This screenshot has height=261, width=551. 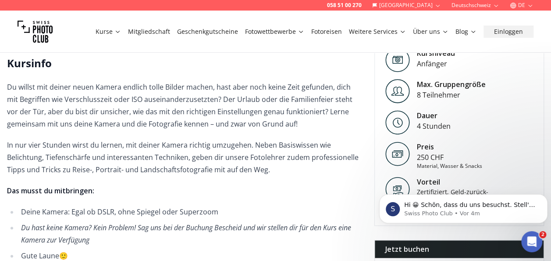 I want to click on img: Swiss photo club, so click(x=35, y=32).